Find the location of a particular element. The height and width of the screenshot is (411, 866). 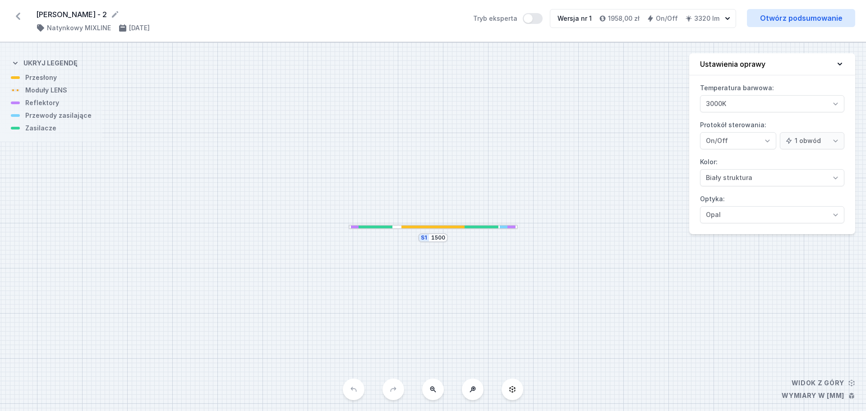

select: Optyka: is located at coordinates (772, 215).